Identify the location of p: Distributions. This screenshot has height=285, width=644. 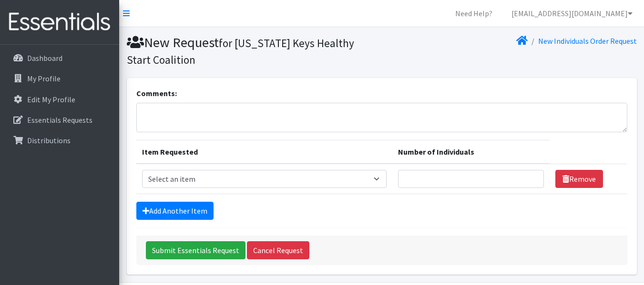
(48, 140).